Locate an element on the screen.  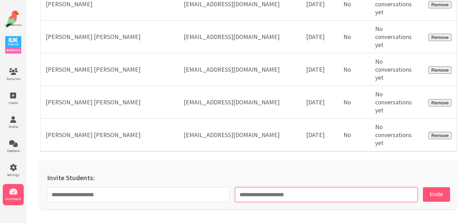
img: Website Logo is located at coordinates (13, 19).